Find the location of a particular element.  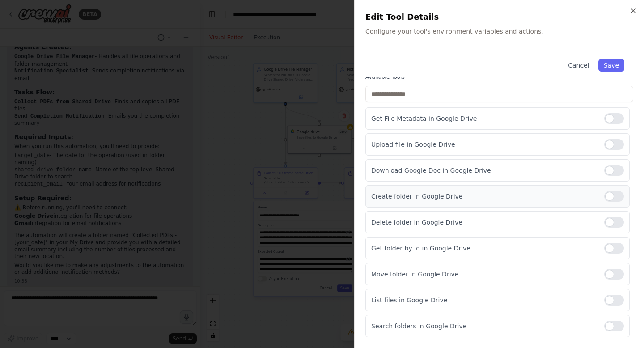

p: Get folder by Id in Google Drive is located at coordinates (484, 248).